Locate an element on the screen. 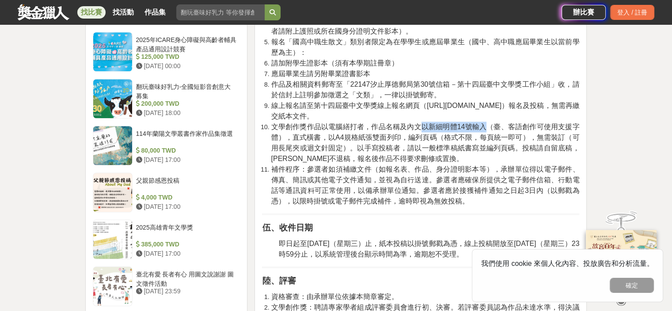 The height and width of the screenshot is (311, 672). div: 125,000 TWD is located at coordinates (186, 57).